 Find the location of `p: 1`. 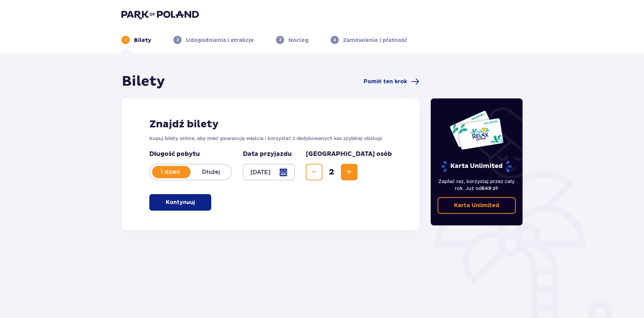

p: 1 is located at coordinates (125, 40).